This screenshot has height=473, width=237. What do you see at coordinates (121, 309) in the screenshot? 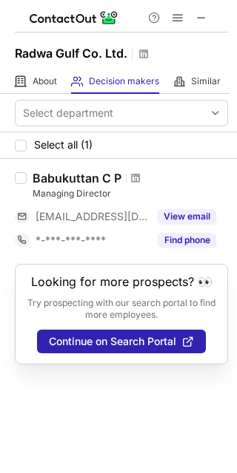
I see `p: Try prospecting with our search portal to find more employees.` at bounding box center [121, 309].